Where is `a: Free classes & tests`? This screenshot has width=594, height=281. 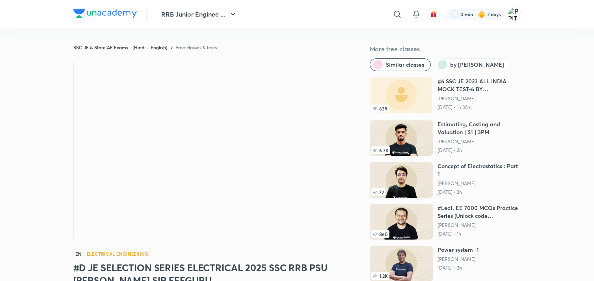 a: Free classes & tests is located at coordinates (196, 47).